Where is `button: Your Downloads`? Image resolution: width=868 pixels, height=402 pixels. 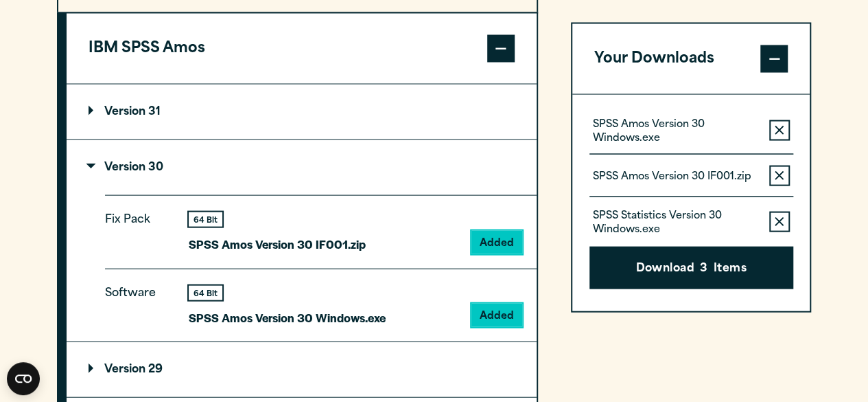 button: Your Downloads is located at coordinates (691, 58).